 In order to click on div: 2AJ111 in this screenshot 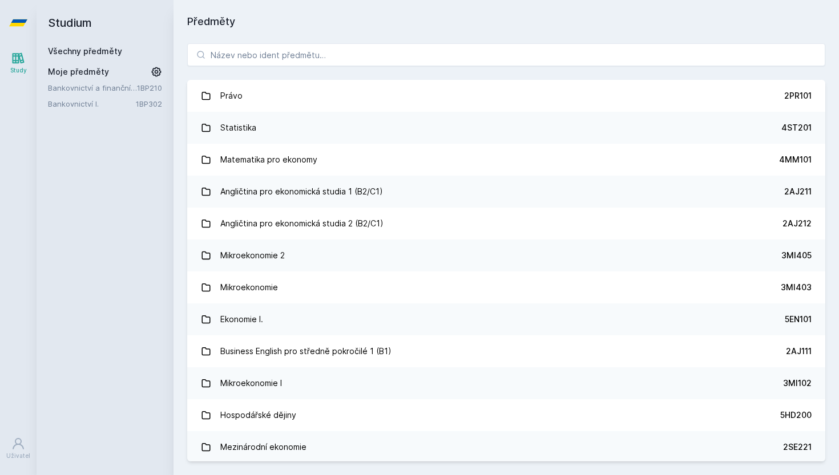, I will do `click(798, 352)`.